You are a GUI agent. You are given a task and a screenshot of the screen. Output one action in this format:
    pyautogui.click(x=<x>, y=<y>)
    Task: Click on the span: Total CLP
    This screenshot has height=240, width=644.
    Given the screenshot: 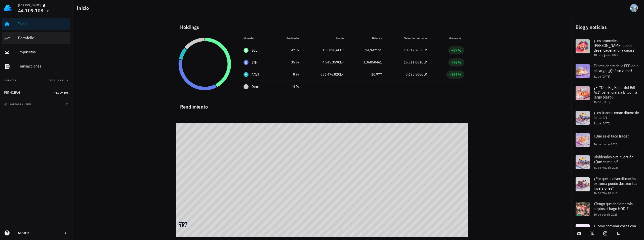 What is the action you would take?
    pyautogui.click(x=56, y=80)
    